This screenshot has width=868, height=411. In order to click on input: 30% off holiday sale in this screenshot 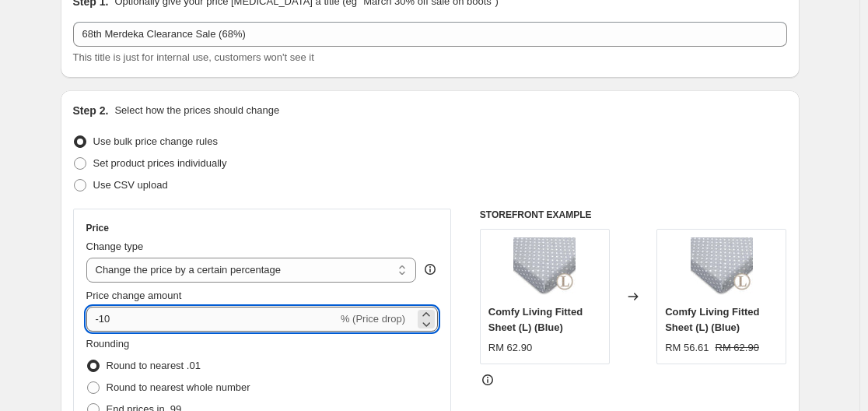, I will do `click(430, 35)`.